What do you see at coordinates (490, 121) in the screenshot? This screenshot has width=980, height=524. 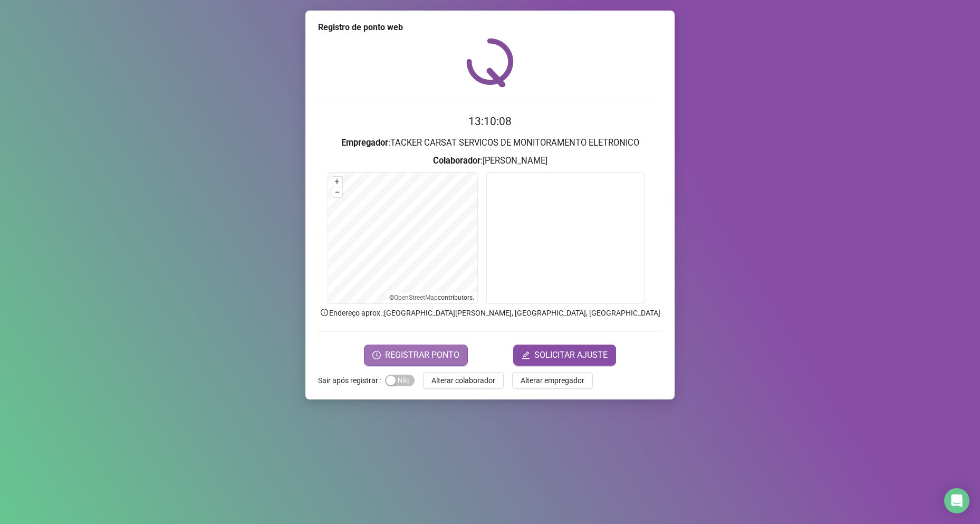 I see `time: 13:10:08` at bounding box center [490, 121].